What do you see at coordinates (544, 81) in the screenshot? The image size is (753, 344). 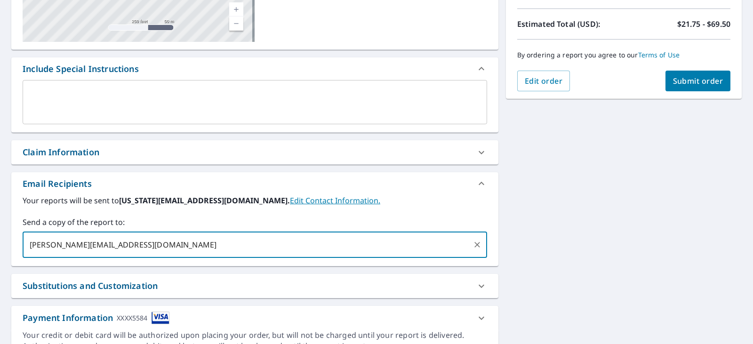 I see `span: Edit order` at bounding box center [544, 81].